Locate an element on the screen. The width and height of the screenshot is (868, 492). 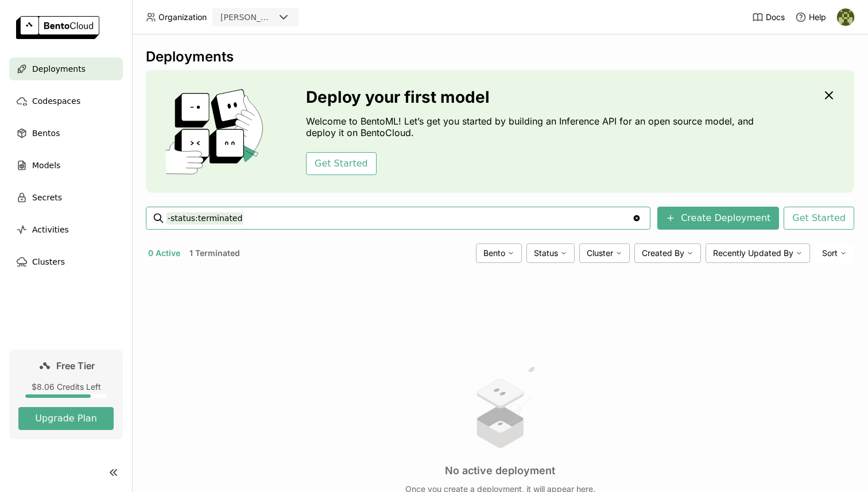
span: Models is located at coordinates (46, 166).